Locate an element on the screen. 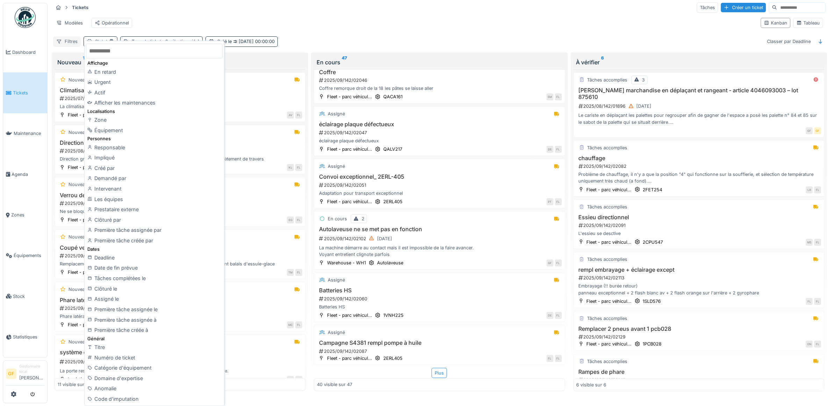 The image size is (832, 406). div: 11 visible sur 11 is located at coordinates (73, 384).